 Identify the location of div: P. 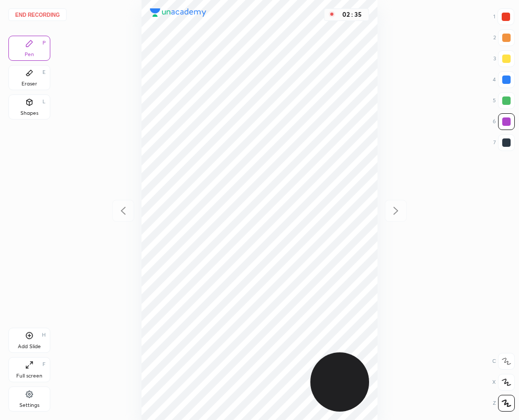
(44, 43).